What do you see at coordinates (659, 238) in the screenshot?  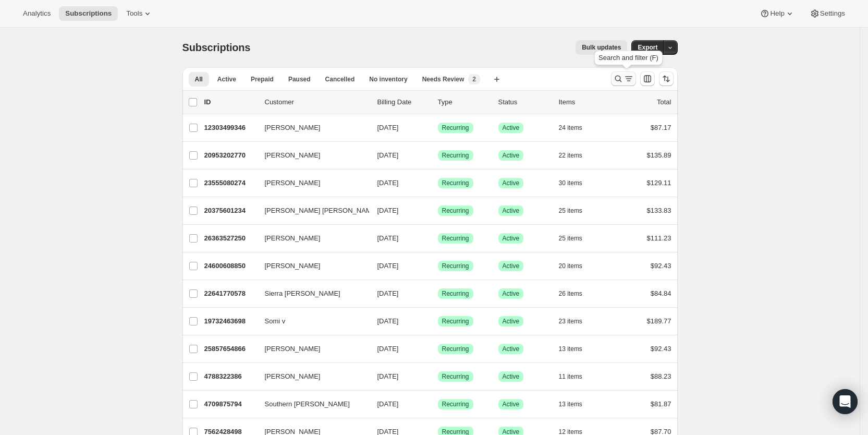 I see `span: $111.23` at bounding box center [659, 238].